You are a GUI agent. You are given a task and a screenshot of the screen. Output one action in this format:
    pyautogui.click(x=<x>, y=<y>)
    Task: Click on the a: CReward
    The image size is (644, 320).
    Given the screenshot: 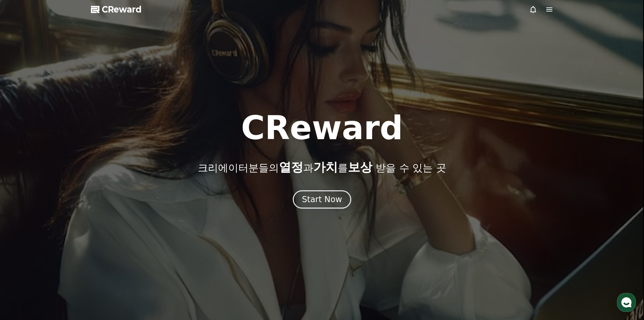 What is the action you would take?
    pyautogui.click(x=116, y=10)
    